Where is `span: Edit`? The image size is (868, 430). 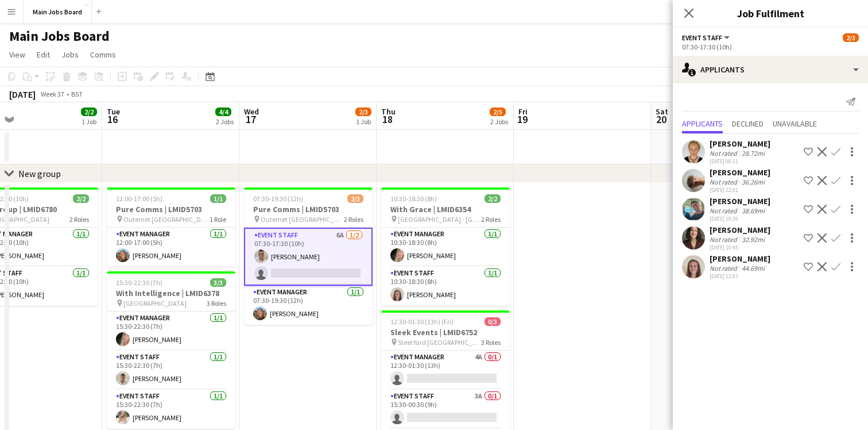
span: Edit is located at coordinates (43, 54).